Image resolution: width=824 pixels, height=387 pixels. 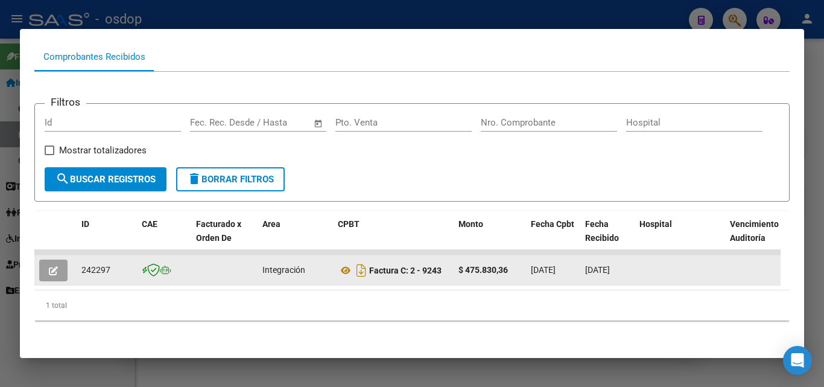 What do you see at coordinates (361, 270) in the screenshot?
I see `i: Descargar documento` at bounding box center [361, 270].